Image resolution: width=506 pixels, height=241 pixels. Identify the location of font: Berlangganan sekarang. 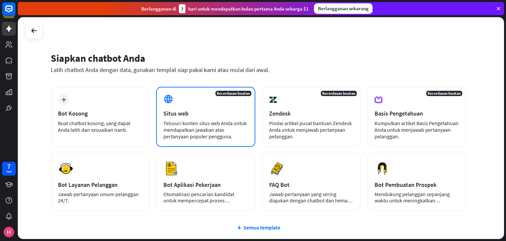
(343, 8).